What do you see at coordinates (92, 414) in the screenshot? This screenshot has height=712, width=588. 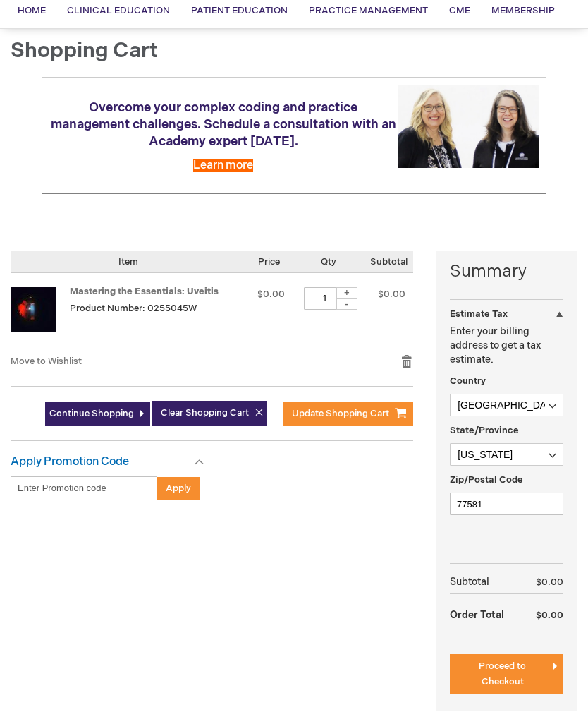 I see `span: Continue Shopping` at bounding box center [92, 414].